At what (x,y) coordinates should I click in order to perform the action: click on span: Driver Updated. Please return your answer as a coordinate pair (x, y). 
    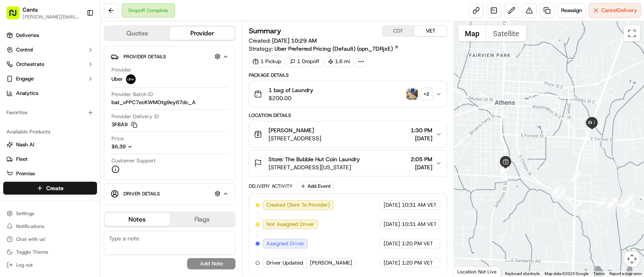
    Looking at the image, I should click on (285, 263).